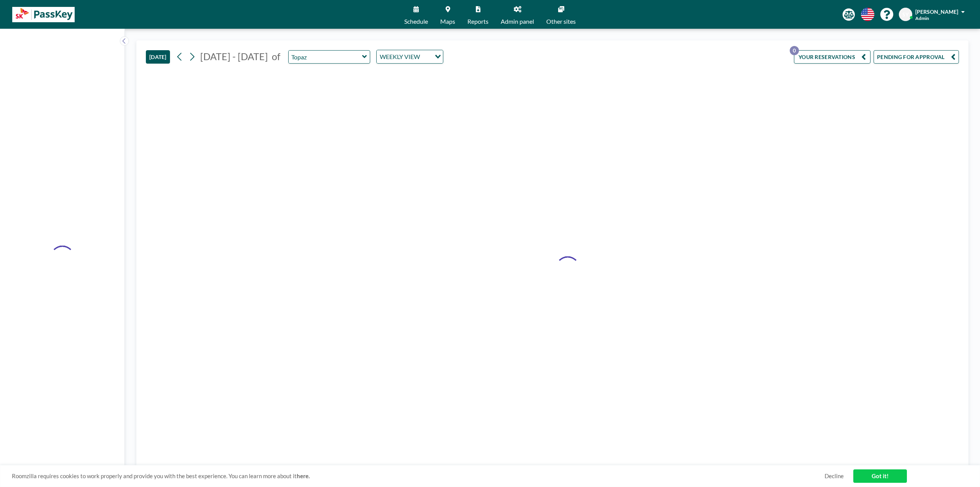  What do you see at coordinates (43, 14) in the screenshot?
I see `img: organization-logo` at bounding box center [43, 14].